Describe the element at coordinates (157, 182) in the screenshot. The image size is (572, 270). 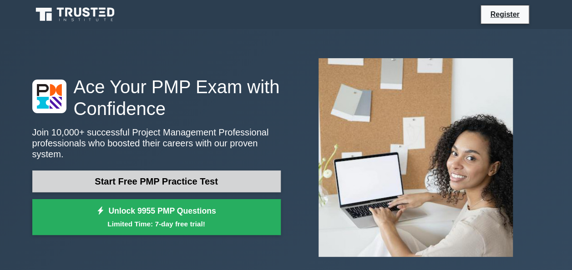
I see `a: Start Free PMP Practice Test` at that location.